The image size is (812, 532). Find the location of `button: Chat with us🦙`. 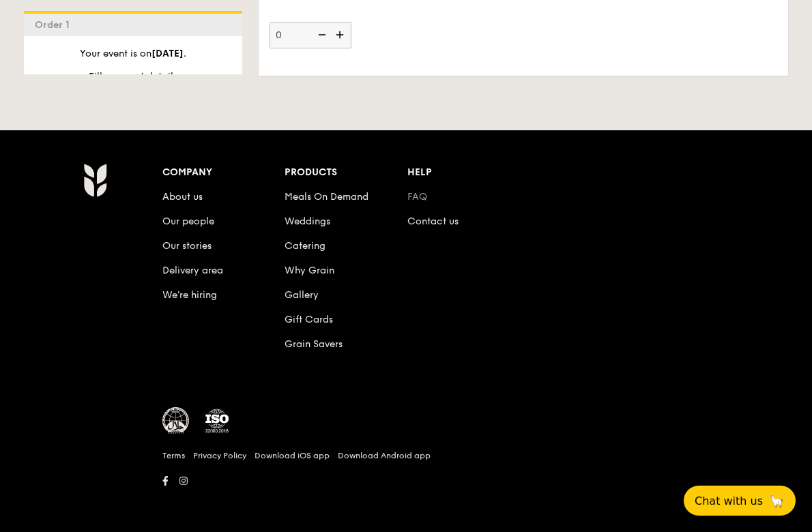

button: Chat with us🦙 is located at coordinates (740, 501).